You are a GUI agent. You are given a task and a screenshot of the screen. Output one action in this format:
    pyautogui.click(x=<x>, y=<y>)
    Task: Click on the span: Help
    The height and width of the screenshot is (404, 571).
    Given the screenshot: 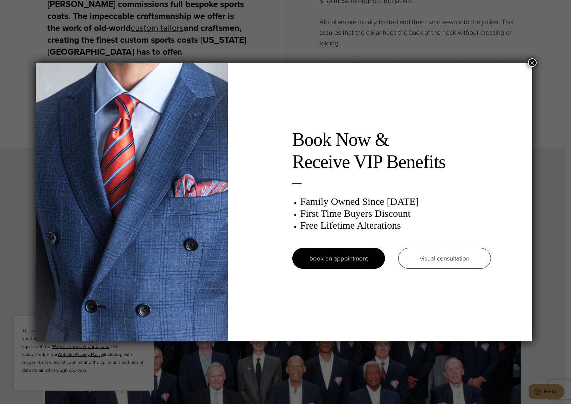 What is the action you would take?
    pyautogui.click(x=22, y=8)
    